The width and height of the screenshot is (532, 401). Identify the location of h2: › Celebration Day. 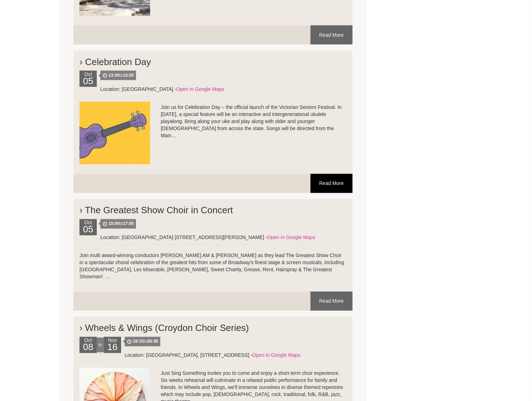
(213, 60).